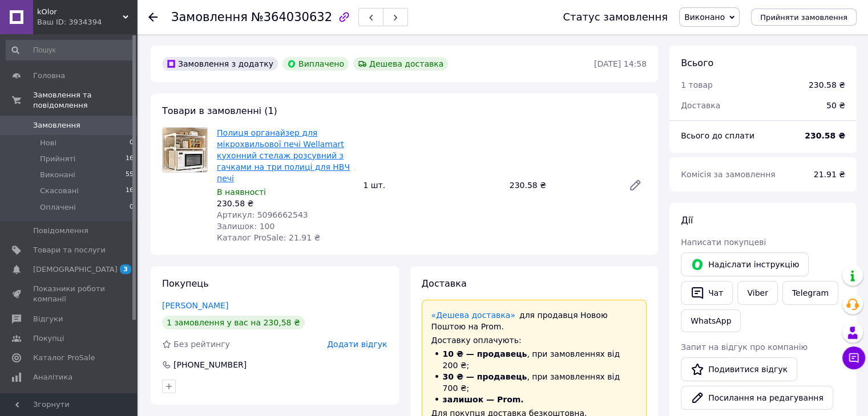 Image resolution: width=868 pixels, height=416 pixels. What do you see at coordinates (185, 150) in the screenshot?
I see `img: Полиця органайзер для мікрохвильової печі Wellamart кухонний стелаж розсувний з гачками на три по...` at bounding box center [185, 150].